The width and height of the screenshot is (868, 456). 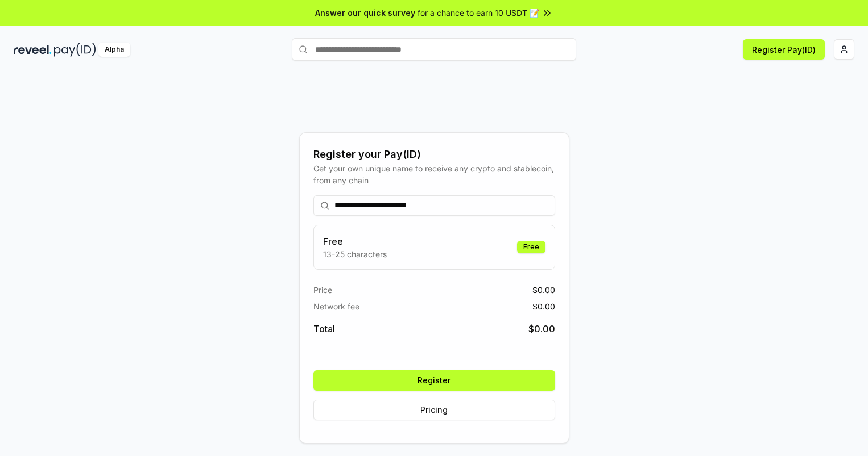 What do you see at coordinates (323, 290) in the screenshot?
I see `span: Price` at bounding box center [323, 290].